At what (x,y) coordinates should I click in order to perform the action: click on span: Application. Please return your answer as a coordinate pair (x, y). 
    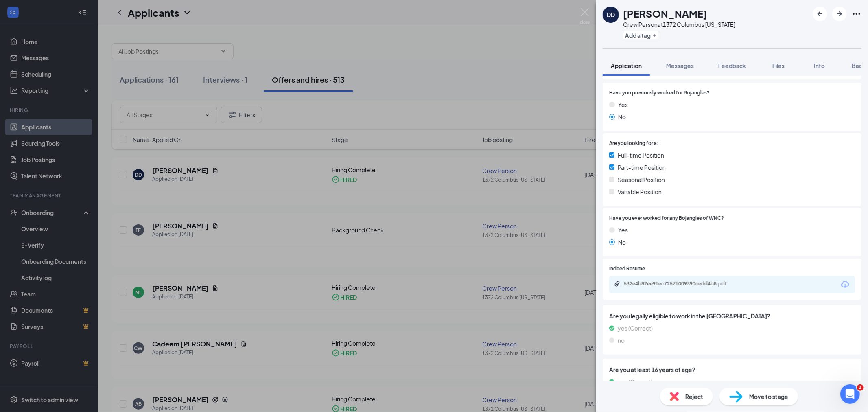
    Looking at the image, I should click on (626, 65).